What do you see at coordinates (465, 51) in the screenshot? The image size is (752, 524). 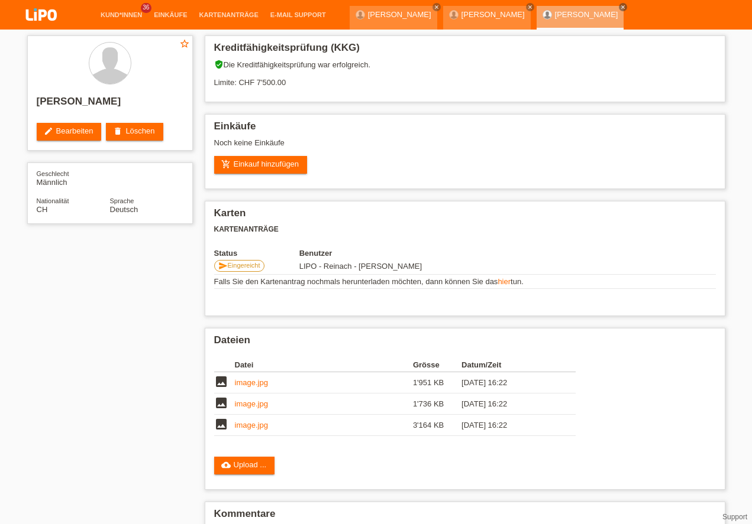 I see `h2: Kreditfähigkeitsprüfung (KKG)` at bounding box center [465, 51].